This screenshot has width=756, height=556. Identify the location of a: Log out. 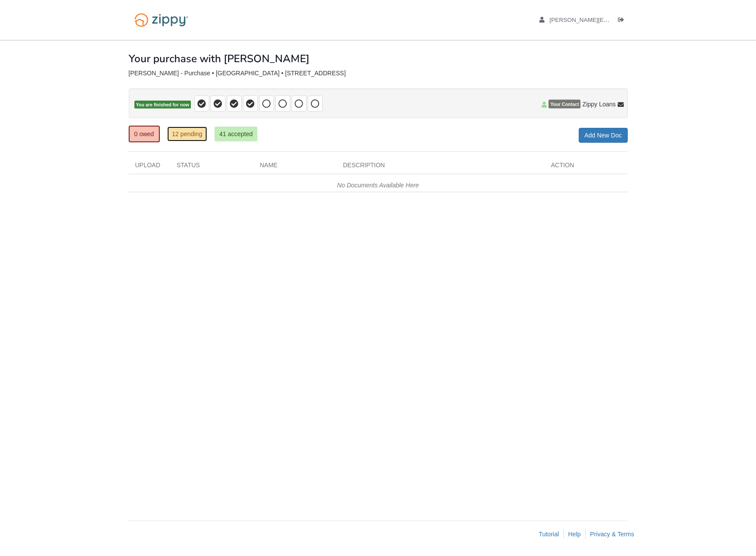
(623, 21).